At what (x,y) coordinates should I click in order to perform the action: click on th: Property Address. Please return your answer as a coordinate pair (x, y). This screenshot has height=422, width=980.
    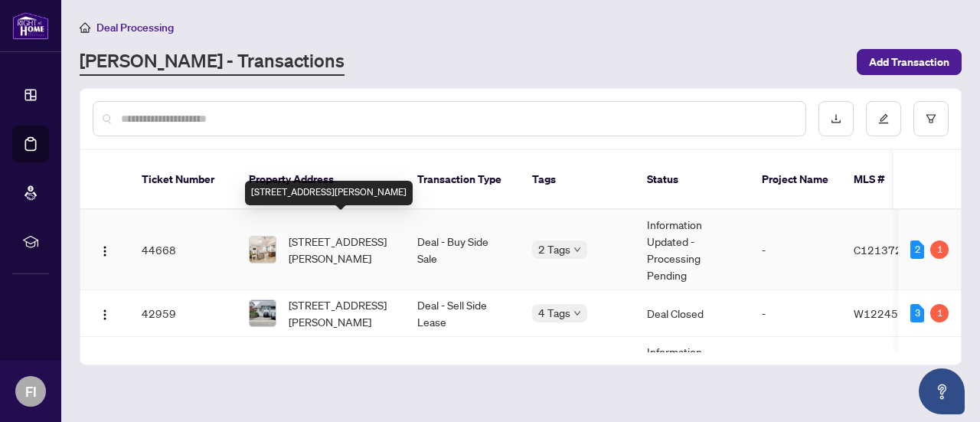
    Looking at the image, I should click on (320, 180).